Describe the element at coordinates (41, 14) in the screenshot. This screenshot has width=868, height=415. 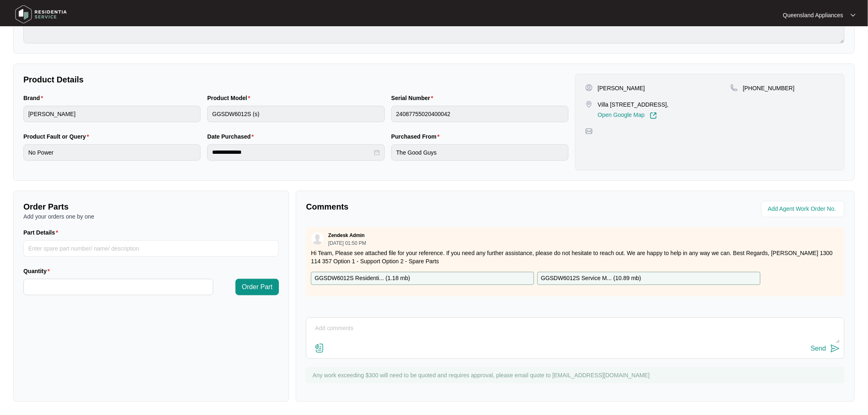
I see `img: residentia service logo` at that location.